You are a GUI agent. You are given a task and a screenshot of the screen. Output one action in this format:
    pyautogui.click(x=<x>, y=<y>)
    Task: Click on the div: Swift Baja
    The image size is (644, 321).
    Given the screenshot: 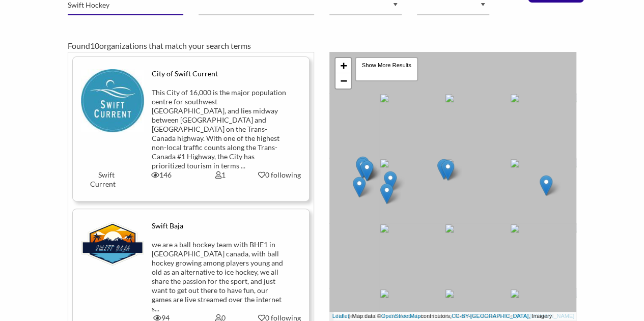 What is the action you would take?
    pyautogui.click(x=220, y=226)
    